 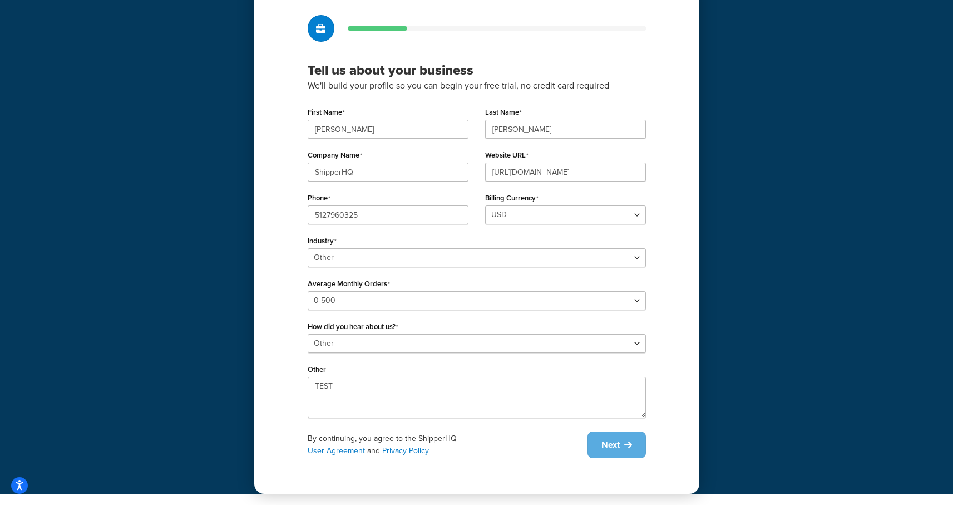 What do you see at coordinates (349, 284) in the screenshot?
I see `label: Average Monthly Orders` at bounding box center [349, 284].